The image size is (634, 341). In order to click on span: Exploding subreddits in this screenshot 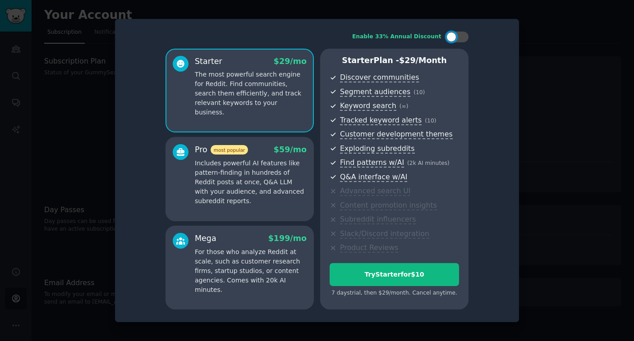, I will do `click(377, 149)`.